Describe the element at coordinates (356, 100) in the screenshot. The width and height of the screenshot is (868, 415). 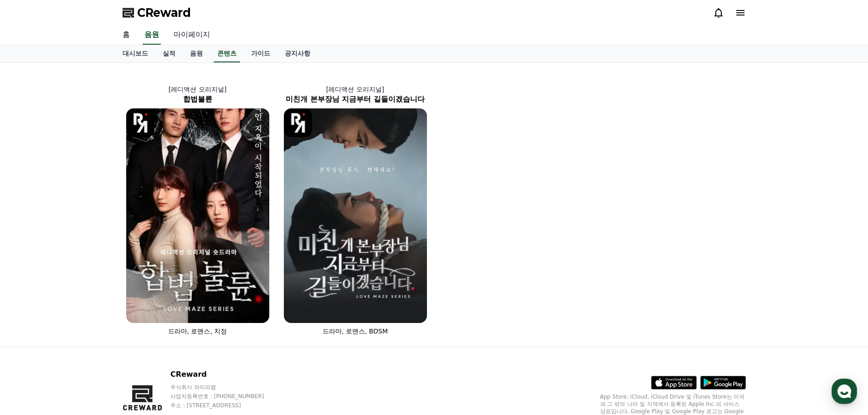
I see `h2: 미친개 본부장님 지금부터 길들이겠습니다` at that location.